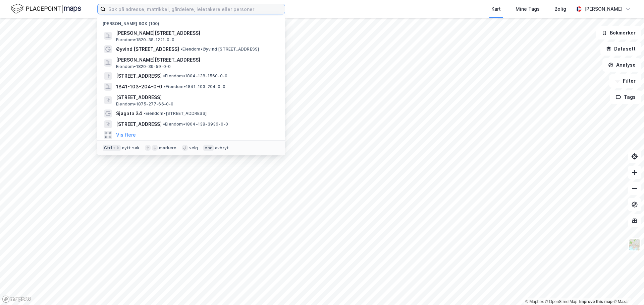 This screenshot has height=305, width=644. What do you see at coordinates (112, 148) in the screenshot?
I see `div: Ctrl + k` at bounding box center [112, 148].